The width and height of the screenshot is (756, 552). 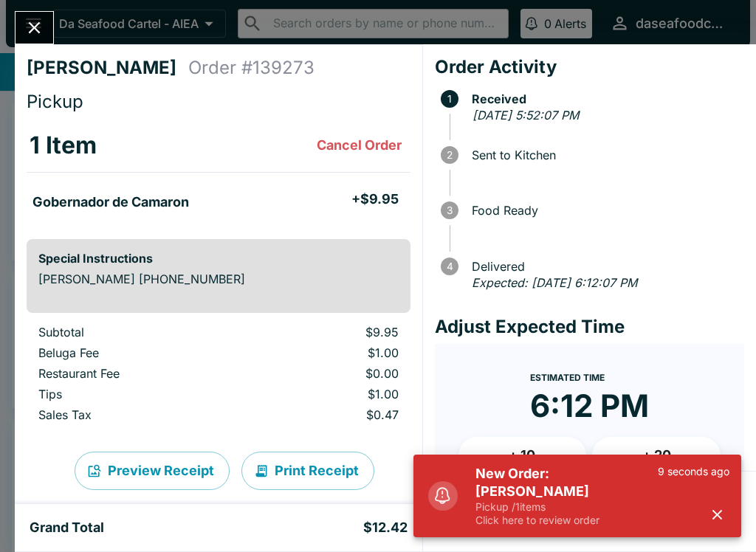 I want to click on p: $9.95, so click(x=331, y=332).